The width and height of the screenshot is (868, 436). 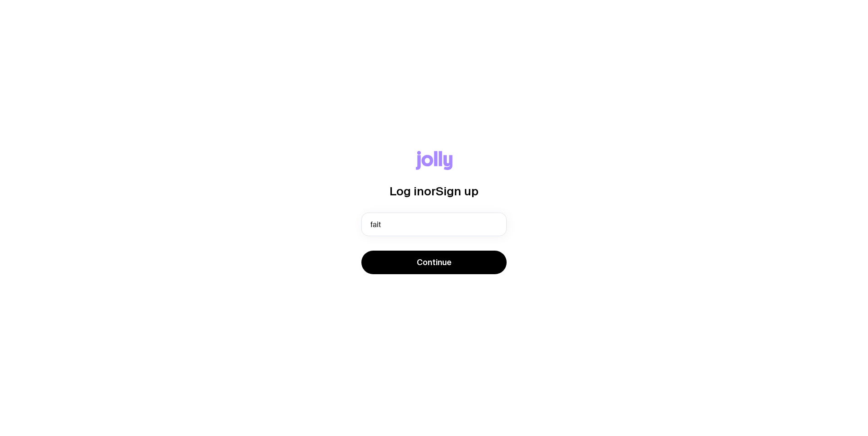 I want to click on span: or, so click(x=430, y=191).